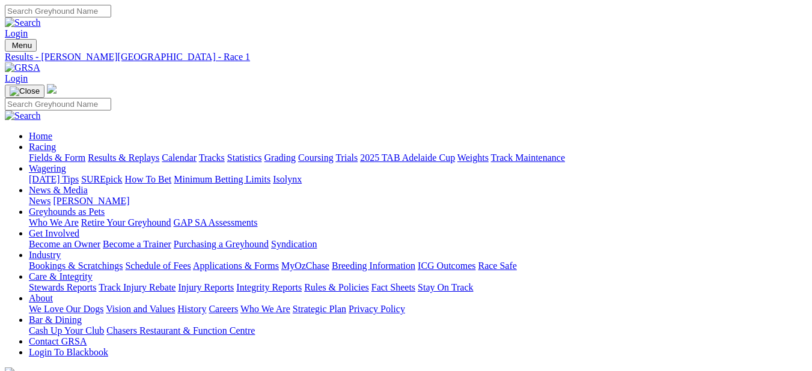 The width and height of the screenshot is (812, 371). Describe the element at coordinates (216, 222) in the screenshot. I see `a: GAP SA Assessments` at that location.